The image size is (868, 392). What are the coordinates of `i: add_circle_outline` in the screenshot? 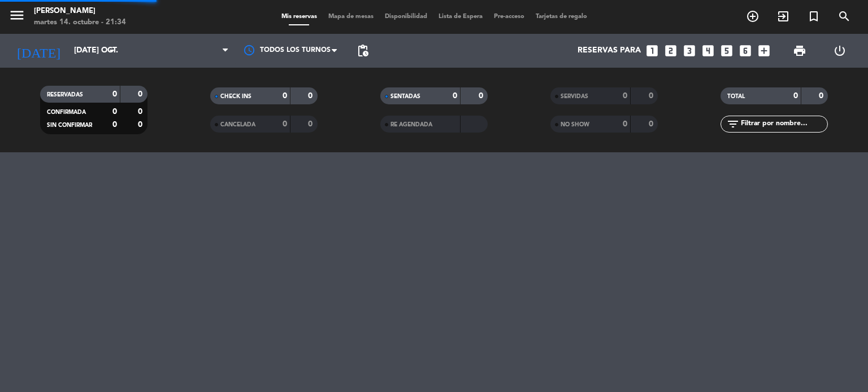 It's located at (752, 16).